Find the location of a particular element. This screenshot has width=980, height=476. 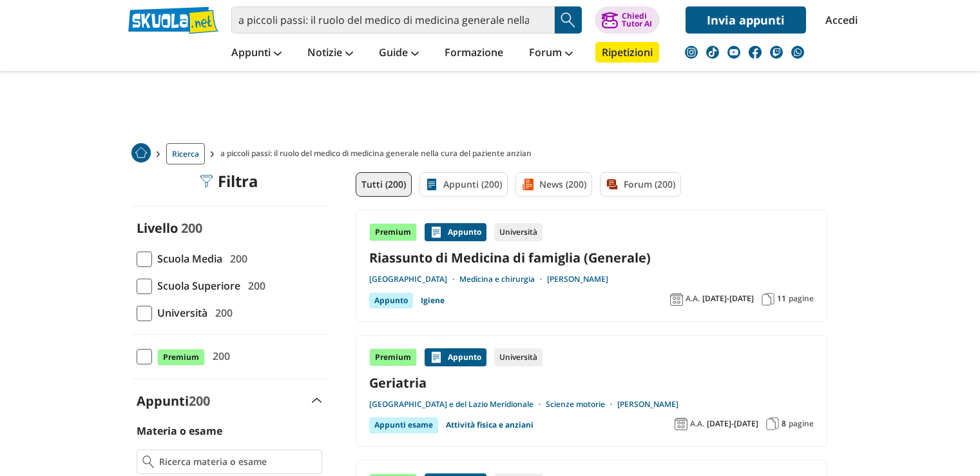

button: ChiediTutor AI is located at coordinates (627, 20).